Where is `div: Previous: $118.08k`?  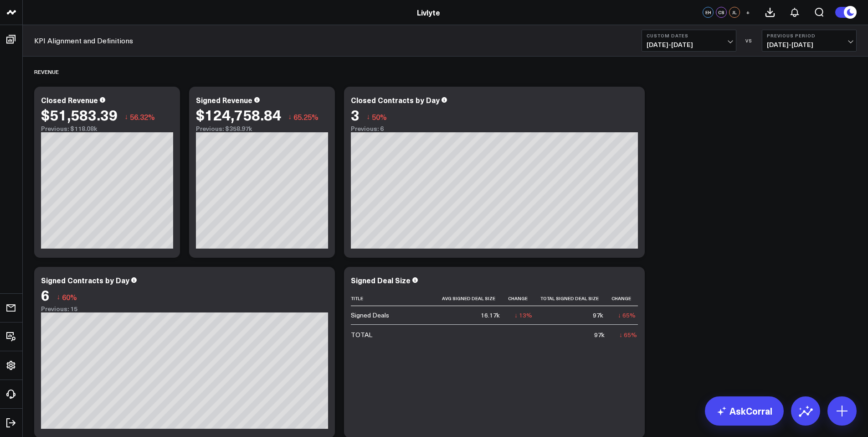 div: Previous: $118.08k is located at coordinates (107, 129).